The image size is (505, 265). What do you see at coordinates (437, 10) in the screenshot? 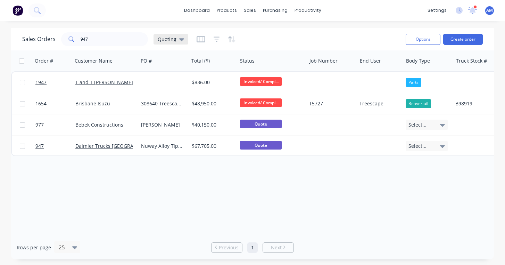
I see `div: settings` at bounding box center [437, 10].